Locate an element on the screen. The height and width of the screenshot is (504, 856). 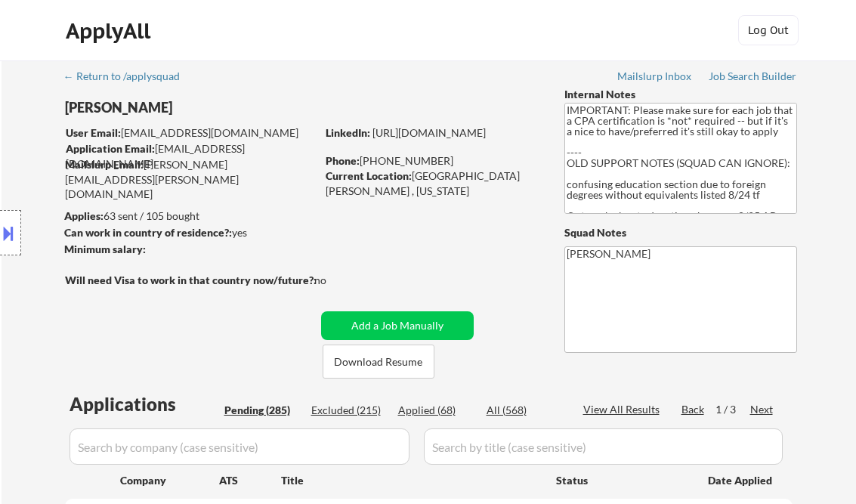
div: Job Search Builder is located at coordinates (753, 76).